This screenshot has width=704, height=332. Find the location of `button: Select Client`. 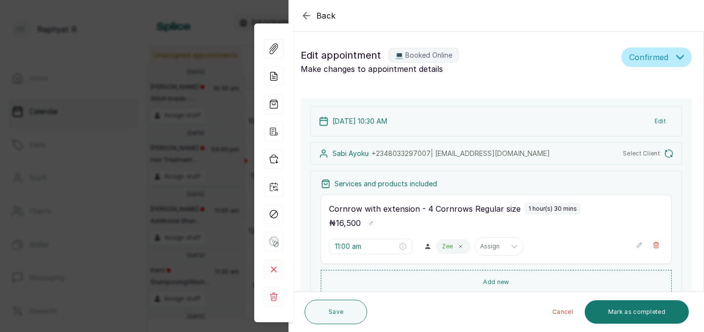

button: Select Client is located at coordinates (648, 153).